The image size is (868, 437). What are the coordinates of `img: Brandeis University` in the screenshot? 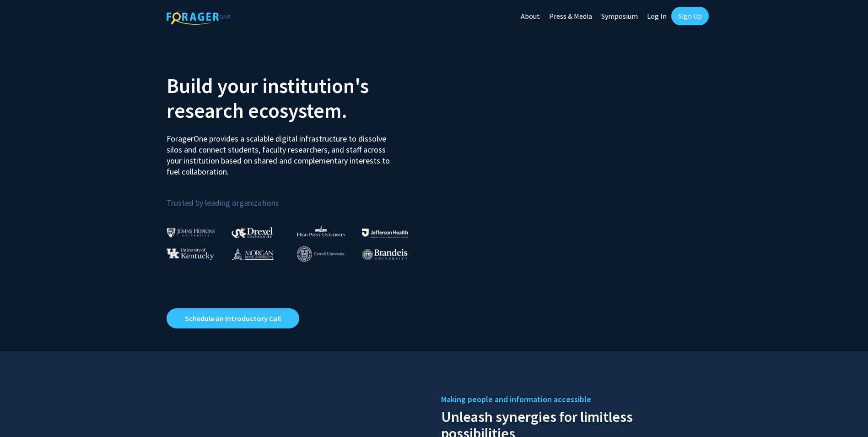 It's located at (385, 254).